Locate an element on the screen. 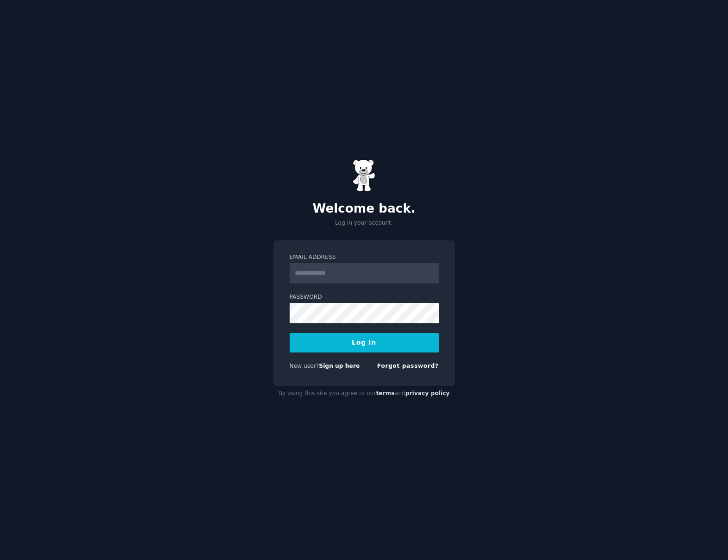 The image size is (728, 560). label: Password is located at coordinates (364, 297).